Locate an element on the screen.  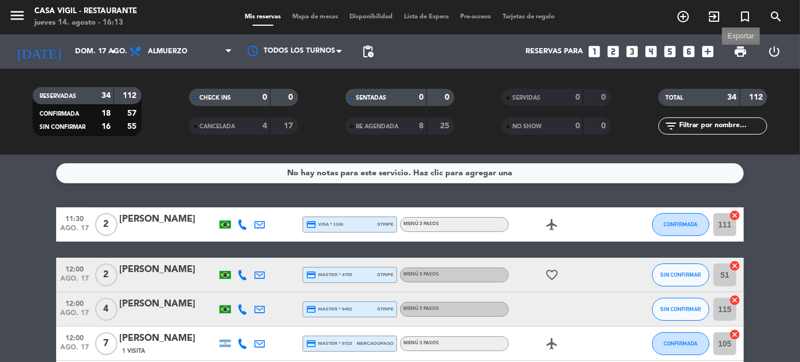
div: Casa Vigil - Restaurante is located at coordinates (85, 11).